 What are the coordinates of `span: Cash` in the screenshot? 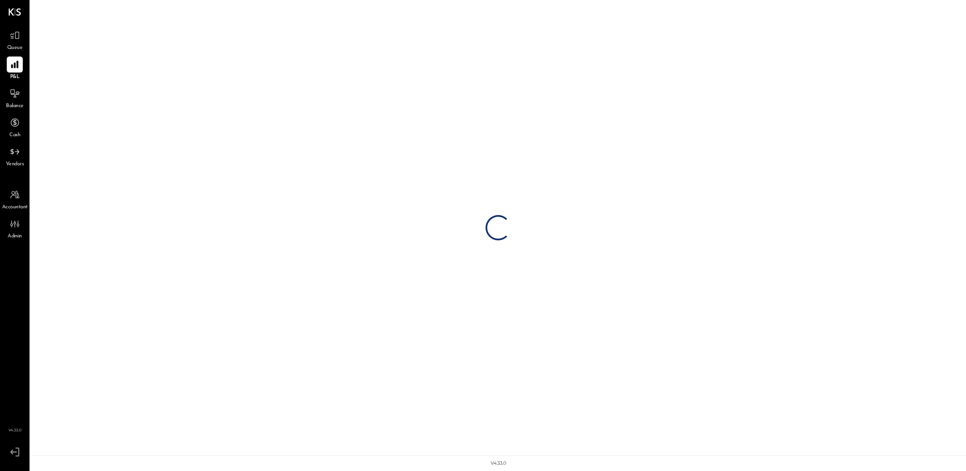 It's located at (15, 135).